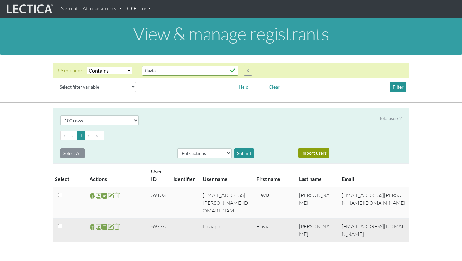  Describe the element at coordinates (231, 135) in the screenshot. I see `ul: Pagination` at that location.